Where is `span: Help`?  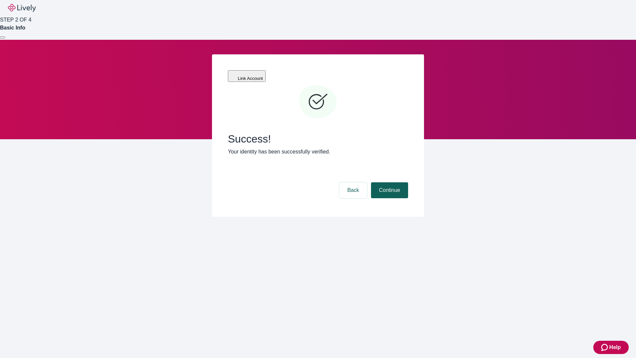 span: Help is located at coordinates (615, 347).